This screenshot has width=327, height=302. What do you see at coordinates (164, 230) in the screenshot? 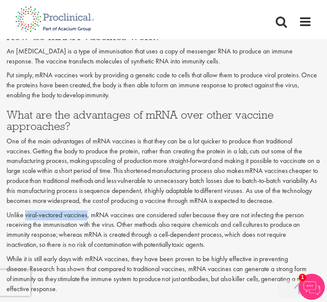
I see `p: Unlike viral-vectored vaccines, mRNA vaccines are considered safer because they are not infecting...` at bounding box center [164, 230].